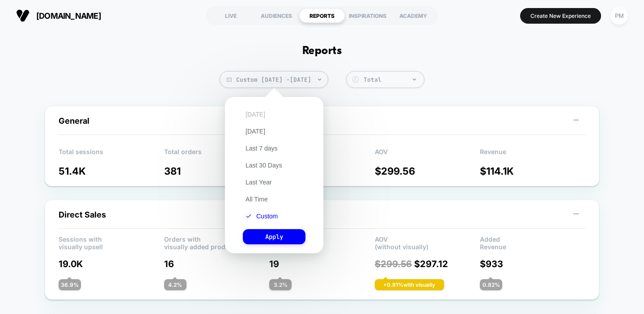 The width and height of the screenshot is (644, 314). What do you see at coordinates (175, 285) in the screenshot?
I see `div: 4.2 %` at bounding box center [175, 285].